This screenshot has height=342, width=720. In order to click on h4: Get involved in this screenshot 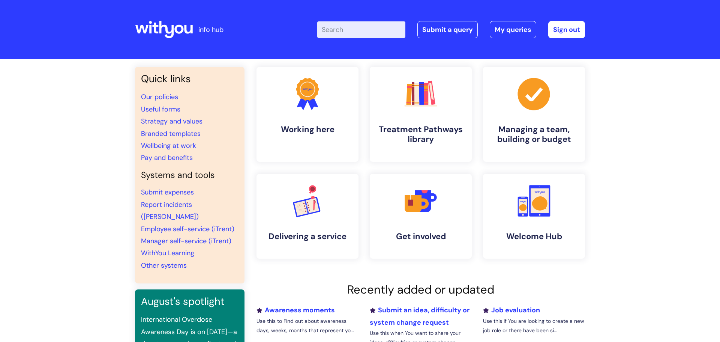, I will do `click(421, 236)`.